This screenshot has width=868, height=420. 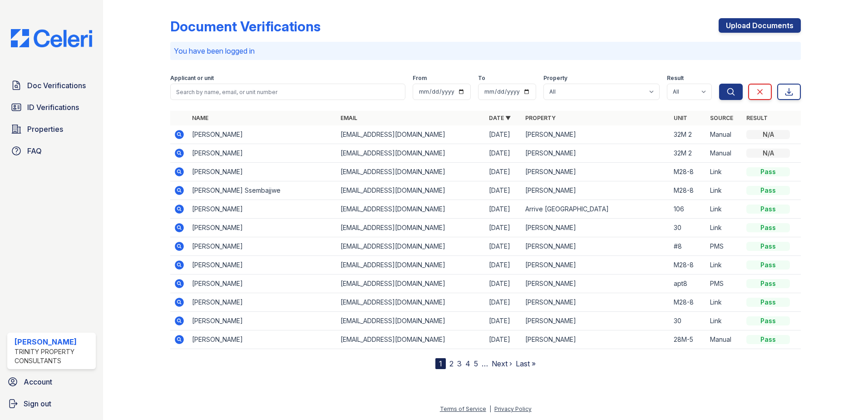 I want to click on div: 1, so click(x=440, y=364).